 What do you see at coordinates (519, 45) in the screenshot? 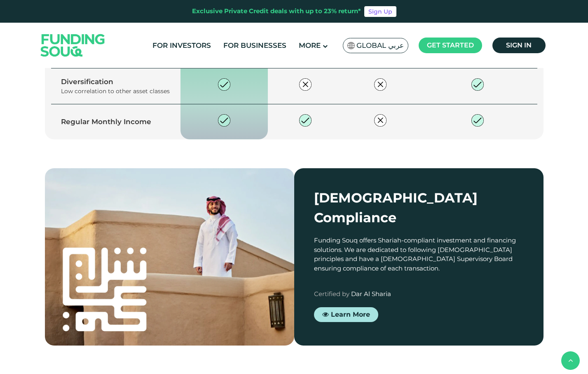
I see `span: Sign in` at bounding box center [519, 45].